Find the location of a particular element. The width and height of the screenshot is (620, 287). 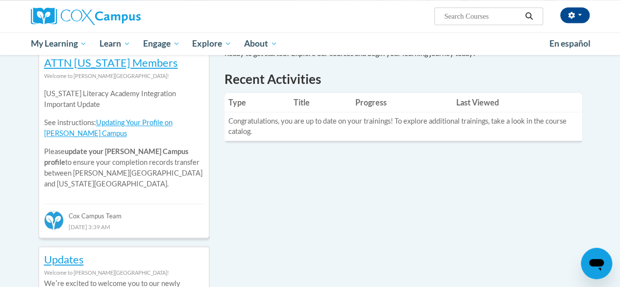

td: Congratulations, you are up to date on your trainings! To explore additional trainings, take a lo... is located at coordinates (404, 127).